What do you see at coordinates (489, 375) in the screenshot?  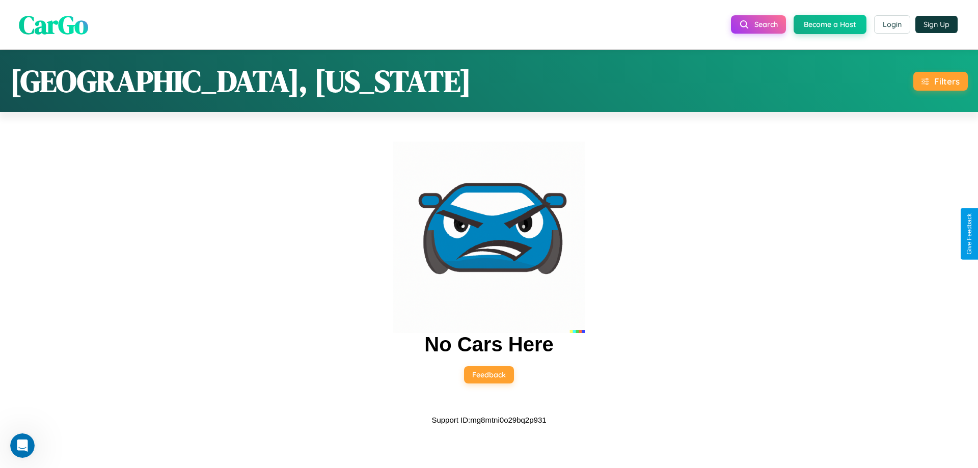 I see `button: Feedback` at bounding box center [489, 375].